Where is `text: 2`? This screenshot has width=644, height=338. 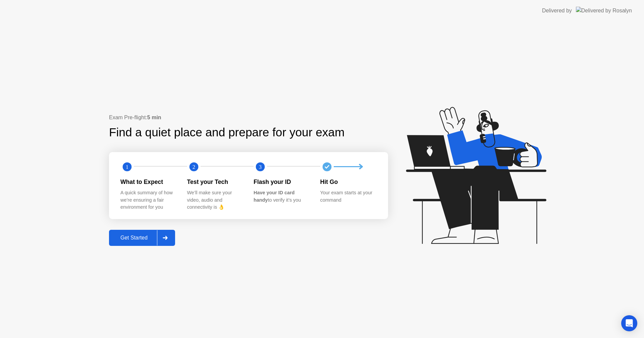 text: 2 is located at coordinates (193, 167).